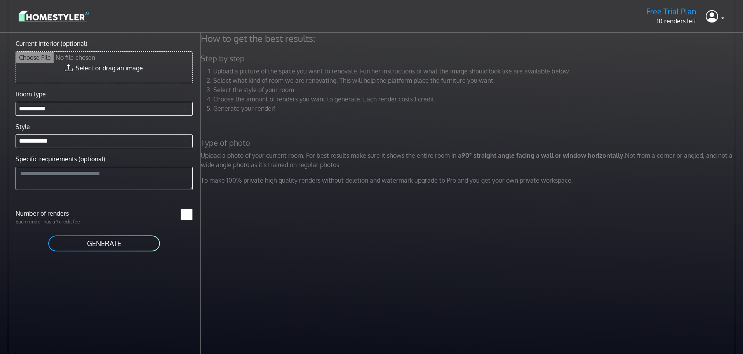  I want to click on h5: Type of photo, so click(469, 143).